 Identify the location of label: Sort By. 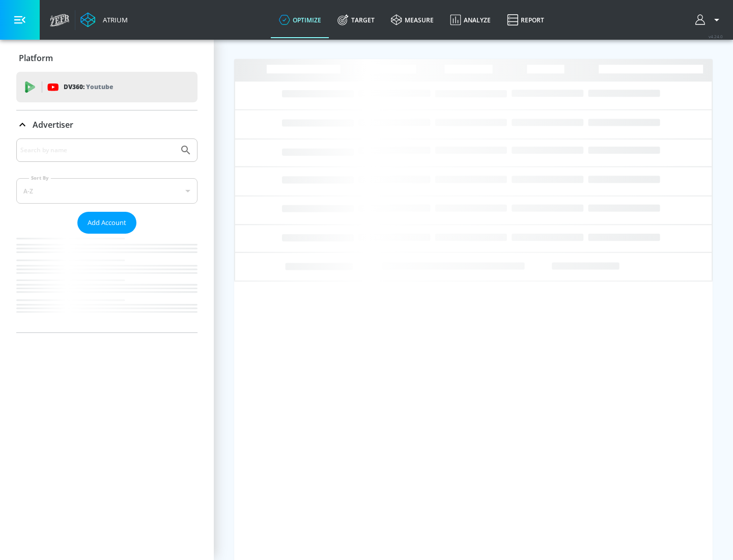
(40, 178).